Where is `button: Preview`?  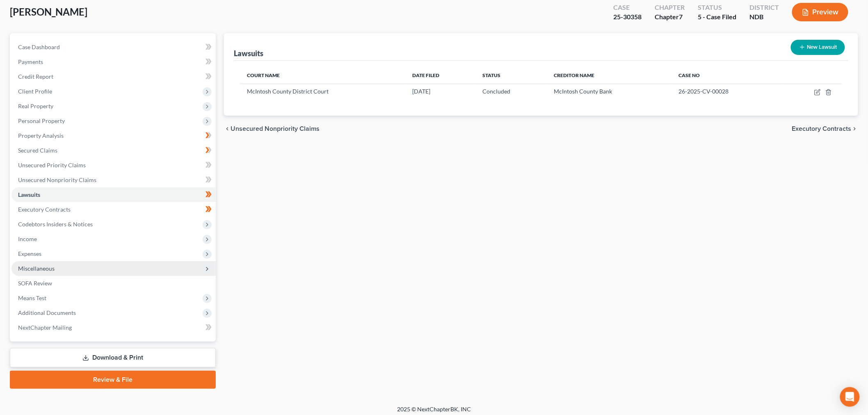
button: Preview is located at coordinates (820, 12).